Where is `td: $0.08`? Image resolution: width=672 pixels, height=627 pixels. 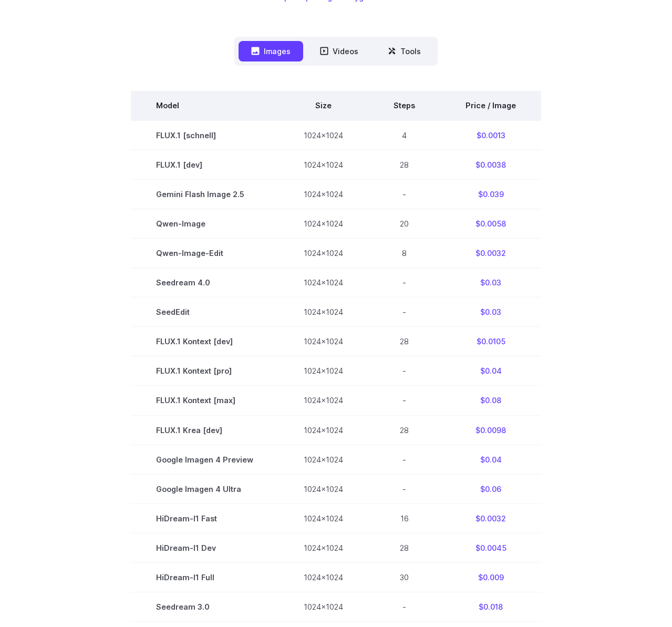 td: $0.08 is located at coordinates (491, 400).